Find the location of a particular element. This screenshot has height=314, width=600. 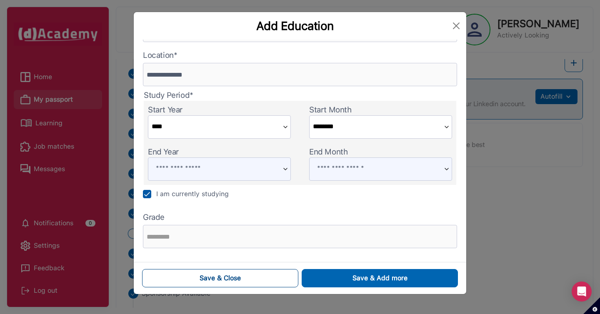

button: Save & Close is located at coordinates (220, 278).